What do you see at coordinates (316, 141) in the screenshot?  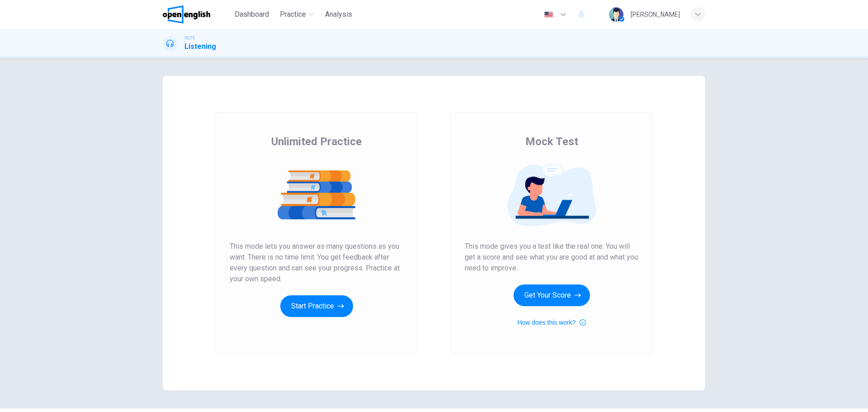 I see `span: Unlimited Practice` at bounding box center [316, 141].